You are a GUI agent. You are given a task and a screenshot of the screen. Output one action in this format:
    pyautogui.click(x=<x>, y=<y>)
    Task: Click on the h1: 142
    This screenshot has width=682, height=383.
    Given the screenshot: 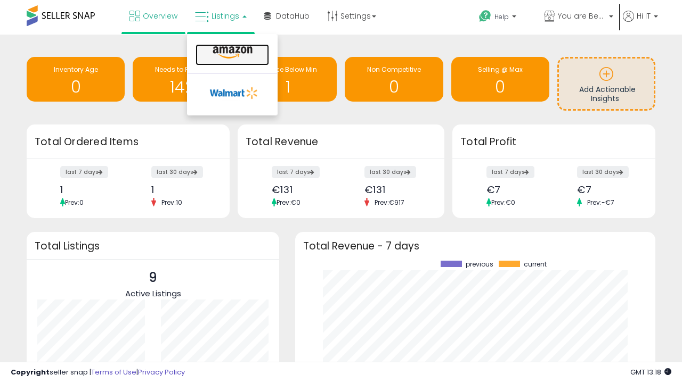 What is the action you would take?
    pyautogui.click(x=182, y=87)
    